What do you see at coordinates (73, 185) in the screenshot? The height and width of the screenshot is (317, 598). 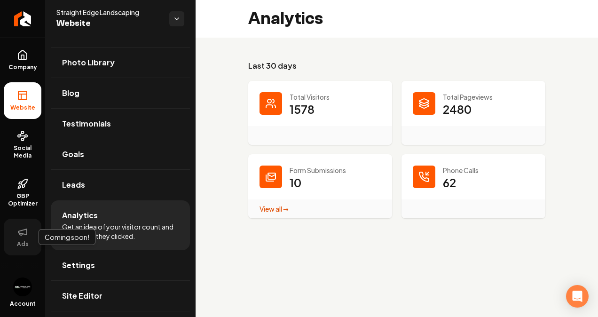 I see `span: Leads` at bounding box center [73, 185].